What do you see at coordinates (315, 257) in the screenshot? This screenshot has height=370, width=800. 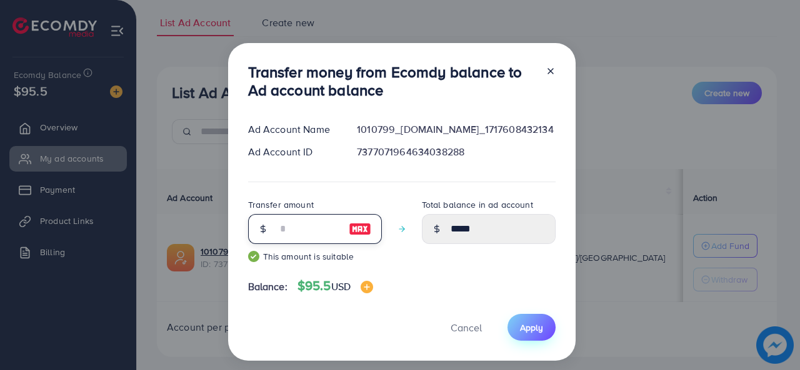 I see `small: This amount is suitable` at bounding box center [315, 257].